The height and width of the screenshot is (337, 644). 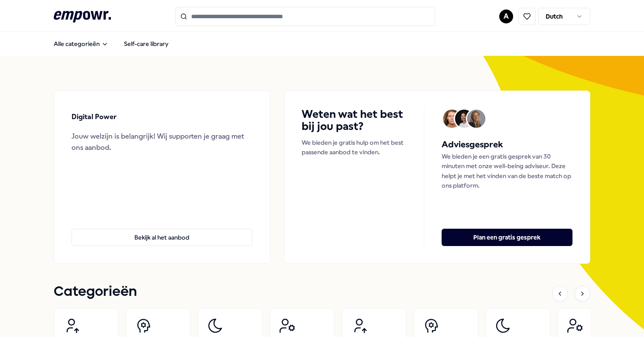 What do you see at coordinates (162, 230) in the screenshot?
I see `a: Bekijk al het aanbod` at bounding box center [162, 230].